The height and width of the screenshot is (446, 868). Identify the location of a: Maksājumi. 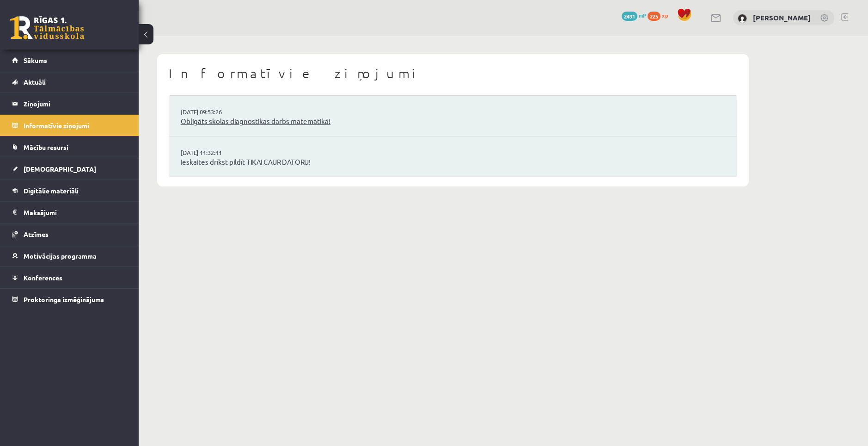
(69, 213).